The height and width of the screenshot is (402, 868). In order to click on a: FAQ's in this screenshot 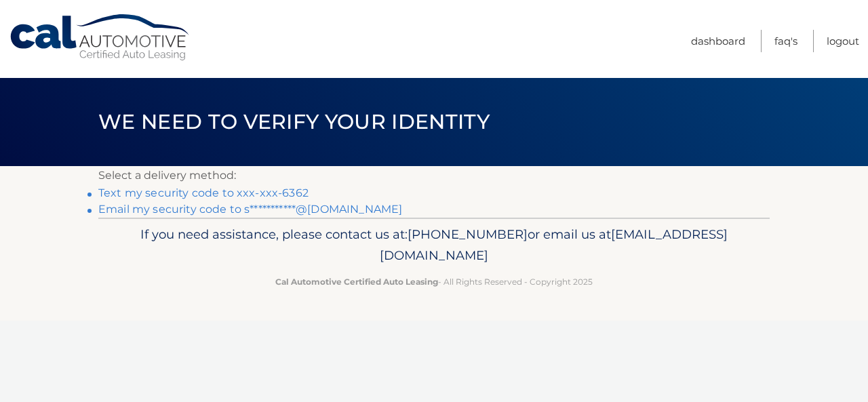, I will do `click(786, 41)`.